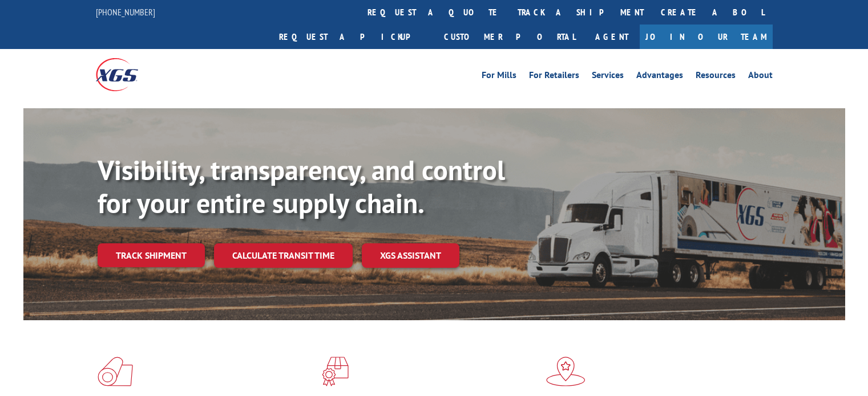 The height and width of the screenshot is (396, 868). Describe the element at coordinates (499, 77) in the screenshot. I see `a: For Mills` at that location.